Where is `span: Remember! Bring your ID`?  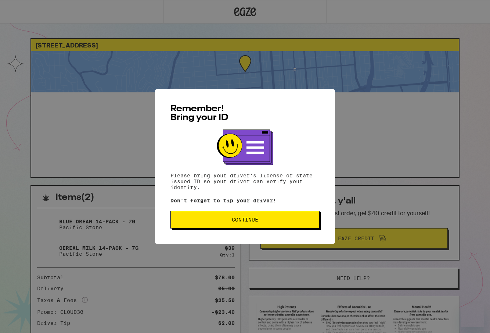
span: Remember! Bring your ID is located at coordinates (200, 113).